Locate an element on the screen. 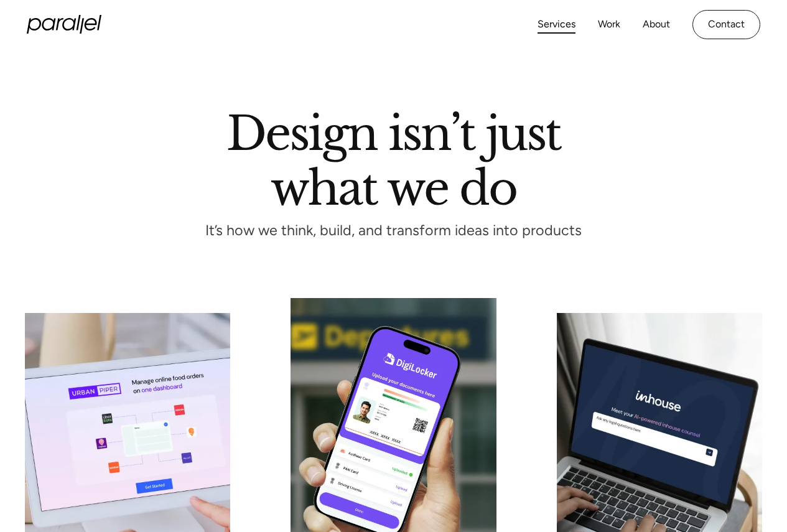 The height and width of the screenshot is (532, 787). a: Contact is located at coordinates (726, 25).